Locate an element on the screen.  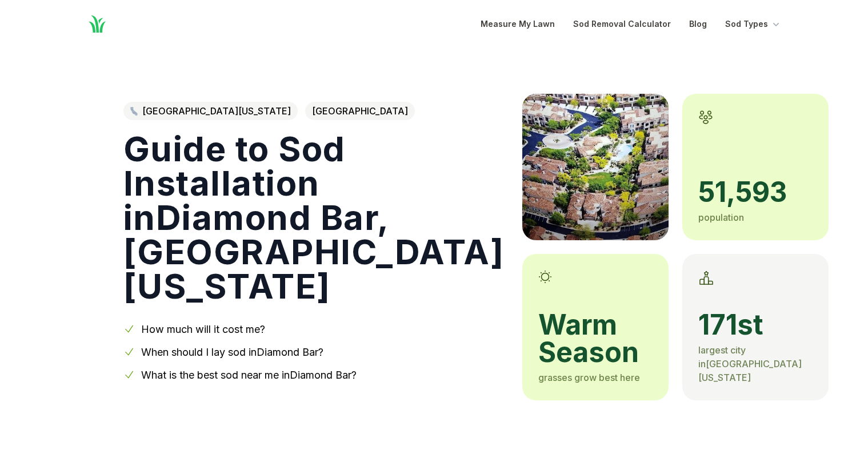
span: warm season is located at coordinates (595, 338).